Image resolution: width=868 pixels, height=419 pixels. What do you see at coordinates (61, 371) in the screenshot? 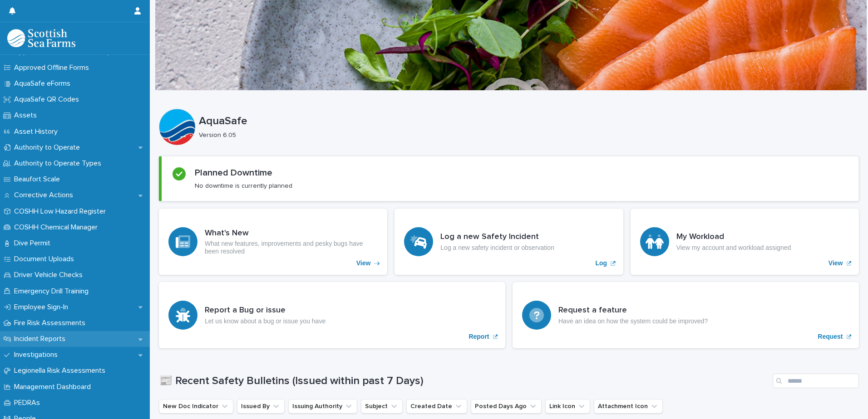
I see `p: Legionella Risk Assessments` at bounding box center [61, 371].